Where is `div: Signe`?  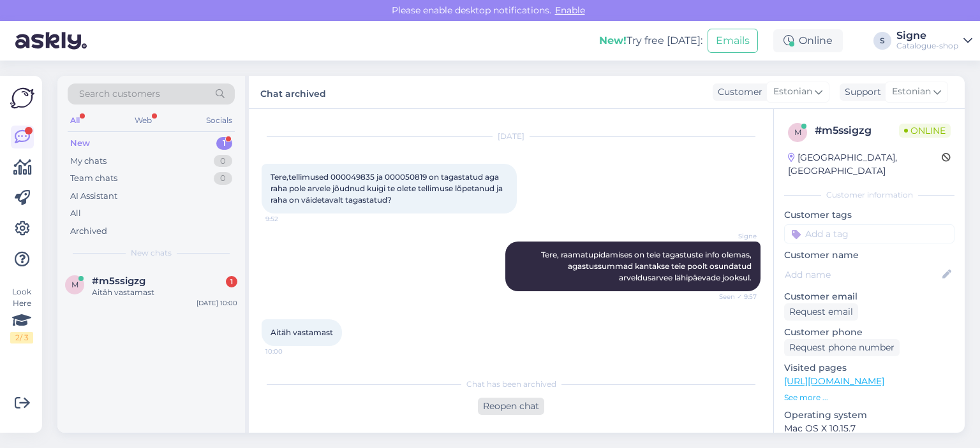 div: Signe is located at coordinates (927, 36).